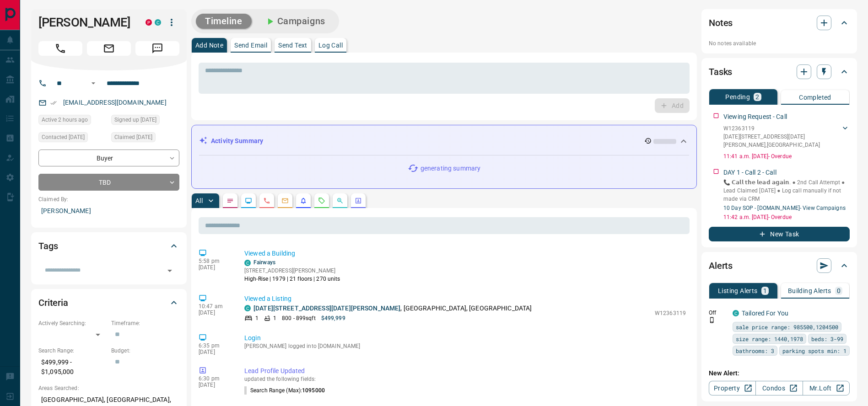 This screenshot has height=406, width=868. I want to click on button: New Task, so click(780, 234).